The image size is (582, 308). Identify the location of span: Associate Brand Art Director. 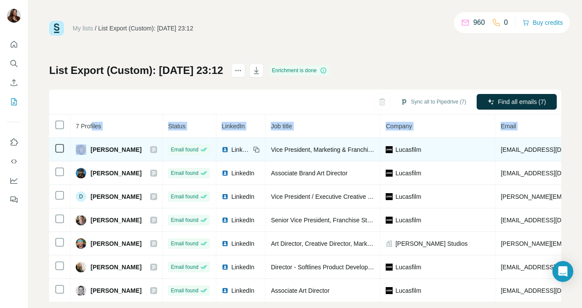
(309, 173).